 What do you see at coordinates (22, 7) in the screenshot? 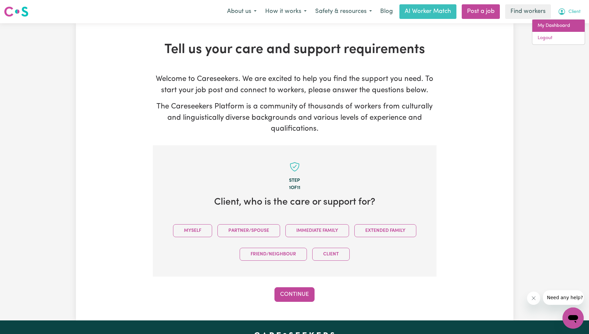
I see `span: Need any help?` at bounding box center [22, 7].